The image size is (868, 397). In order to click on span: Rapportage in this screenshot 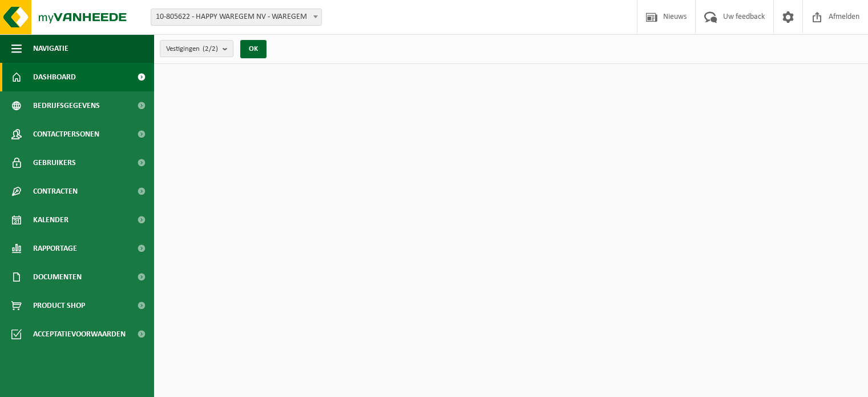, I will do `click(55, 249)`.